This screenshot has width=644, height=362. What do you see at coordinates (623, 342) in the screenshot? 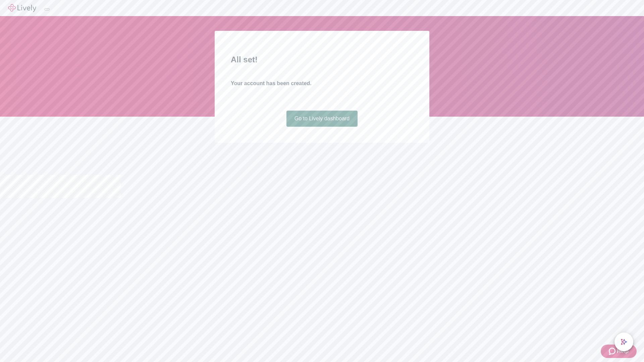
I see `svg: Lively AI Assistant` at bounding box center [623, 342].